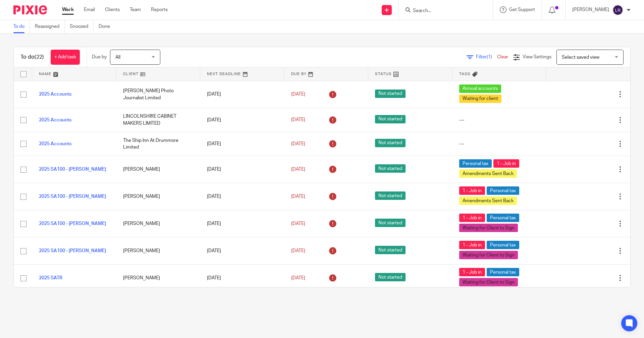  Describe the element at coordinates (112, 10) in the screenshot. I see `a: Clients` at that location.